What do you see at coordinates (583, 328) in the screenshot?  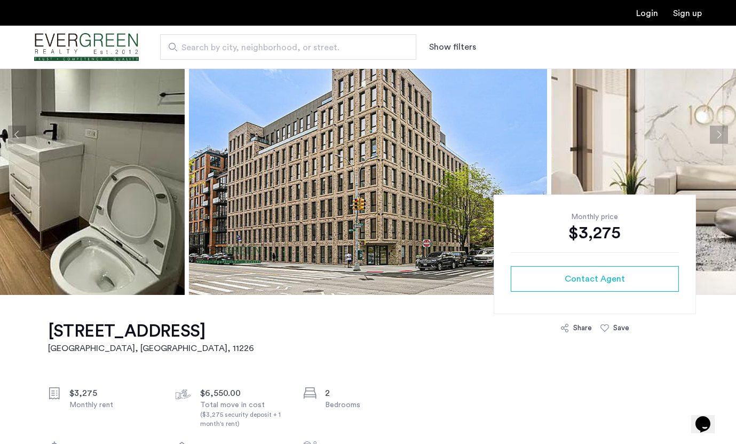 I see `div: Share` at bounding box center [583, 328].